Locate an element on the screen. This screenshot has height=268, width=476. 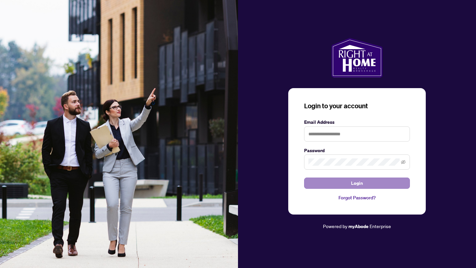
span: Enterprise is located at coordinates (380, 226).